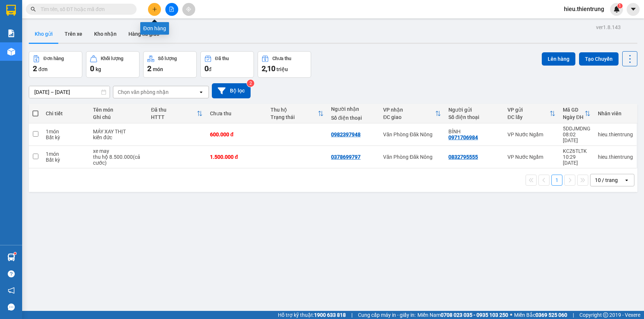  What do you see at coordinates (231, 91) in the screenshot?
I see `button: Bộ lọc` at bounding box center [231, 91].